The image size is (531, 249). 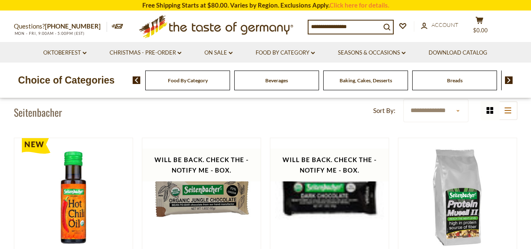 I want to click on span: Account, so click(x=445, y=25).